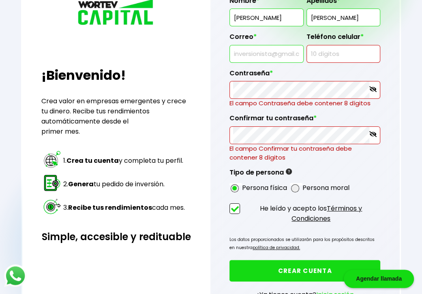 This screenshot has height=294, width=422. I want to click on p: He leído y acepto los, so click(311, 214).